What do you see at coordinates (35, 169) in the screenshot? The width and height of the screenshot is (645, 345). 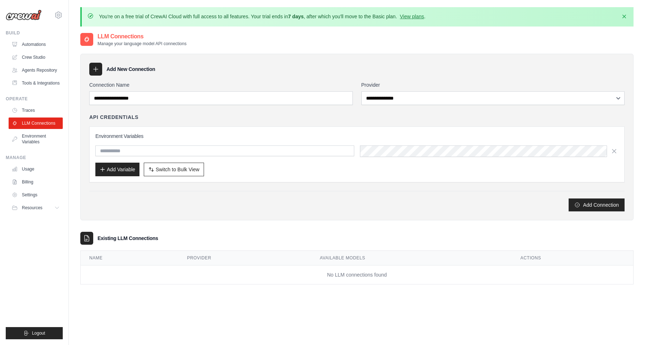 I see `a: Usage` at bounding box center [35, 169].